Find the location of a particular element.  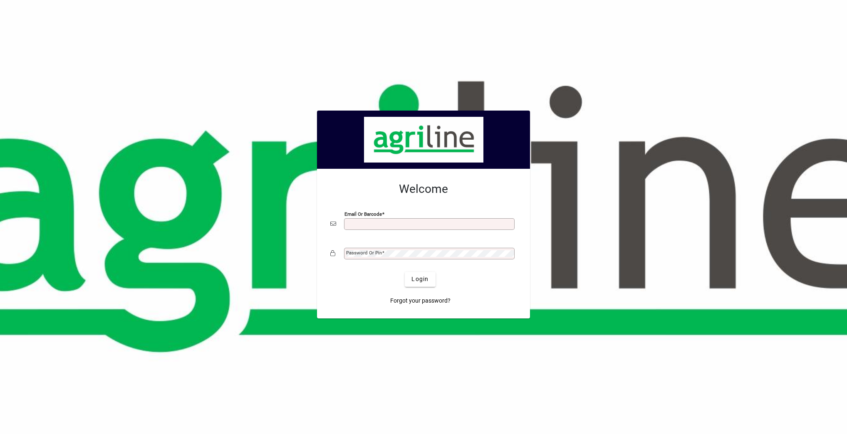

span: Forgot your password? is located at coordinates (420, 301).